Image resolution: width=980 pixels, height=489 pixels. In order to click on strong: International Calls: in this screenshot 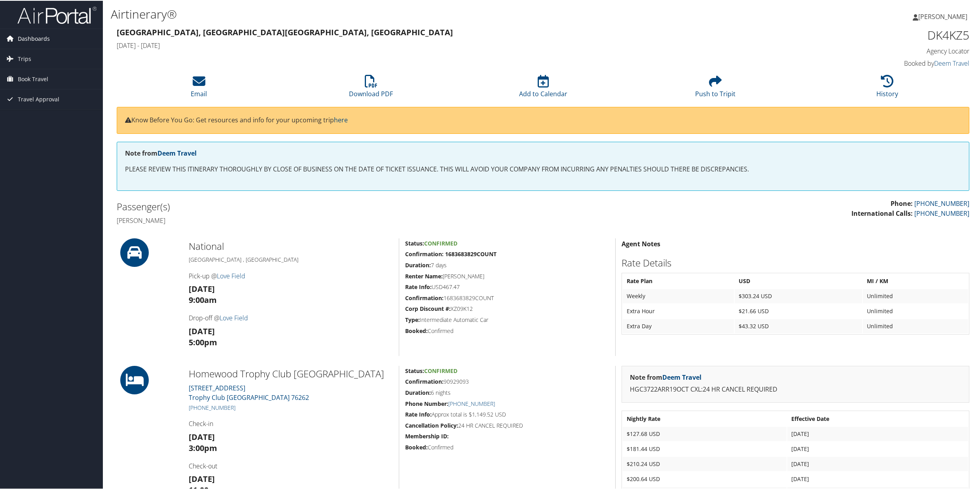, I will do `click(882, 212)`.